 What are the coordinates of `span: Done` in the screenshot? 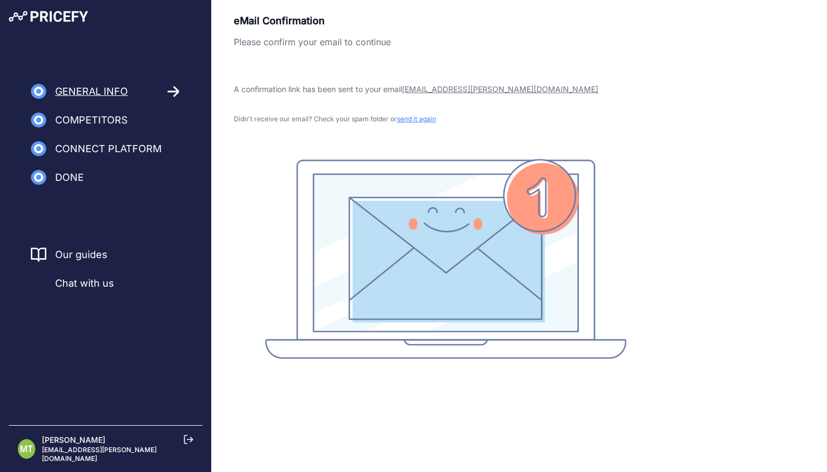 It's located at (69, 178).